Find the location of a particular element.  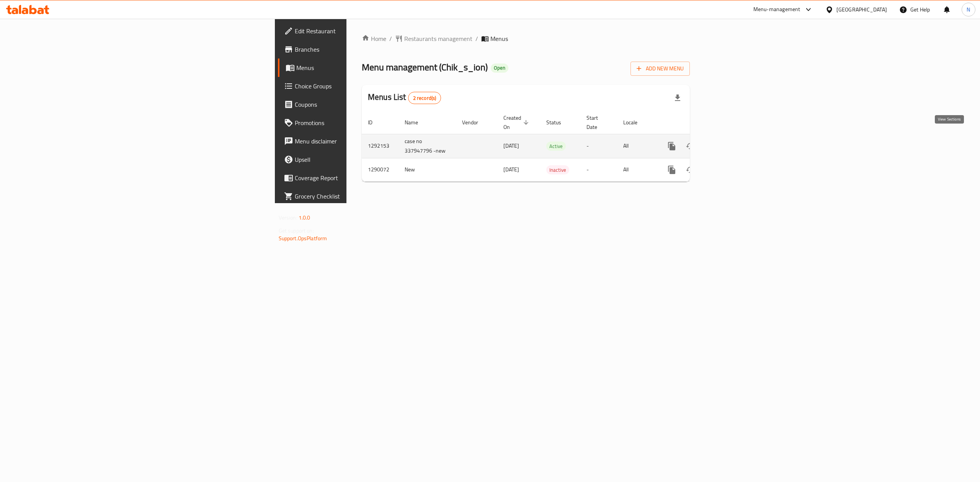

div: Total records count is located at coordinates (425, 98).